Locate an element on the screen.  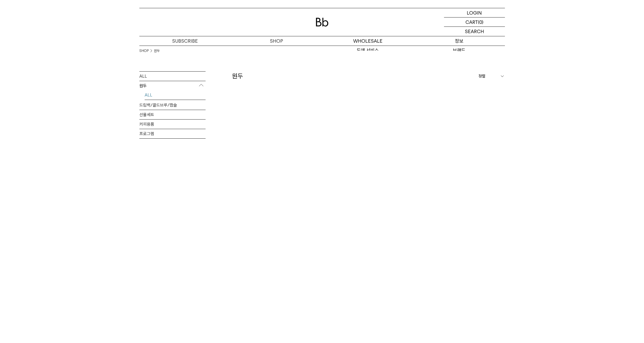
a: 선물세트 is located at coordinates (173, 115).